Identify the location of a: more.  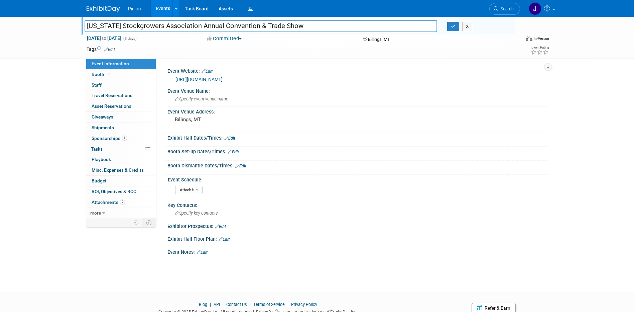
(121, 213).